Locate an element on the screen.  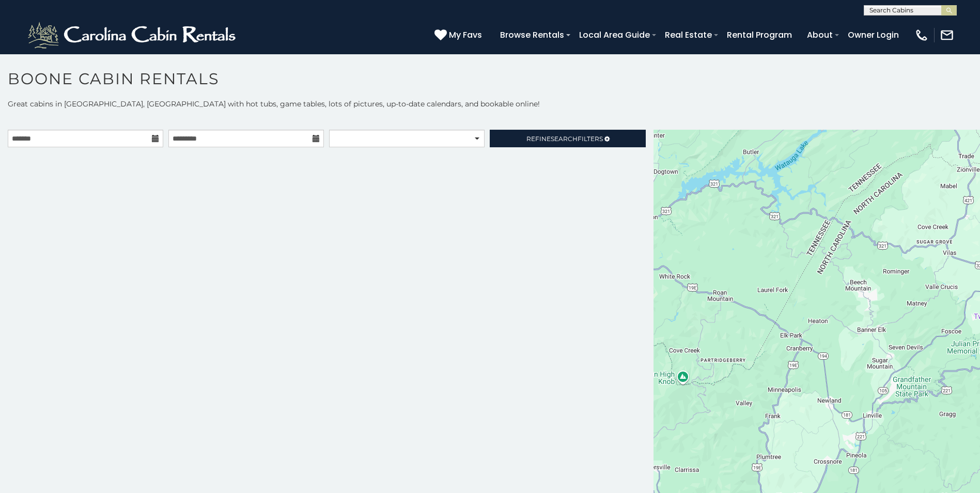
img: phone-regular-white.png is located at coordinates (922, 35).